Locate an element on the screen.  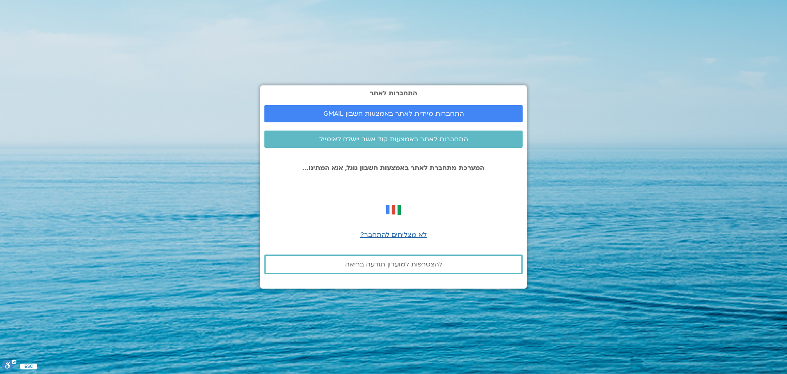
a: התחברות לאתר באמצעות קוד אשר יישלח לאימייל is located at coordinates (394, 139).